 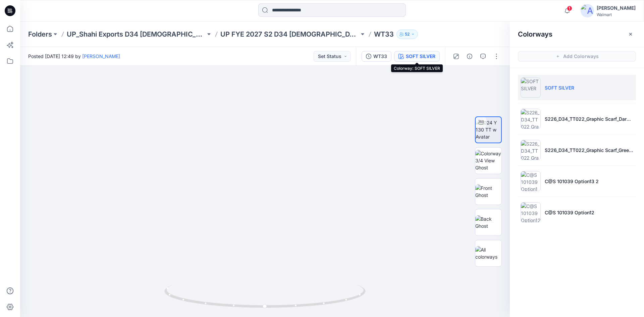 What do you see at coordinates (589, 119) in the screenshot?
I see `p: S226_D34_TT022_Graphic Scarf_Dark Navy_64cm` at bounding box center [589, 119].